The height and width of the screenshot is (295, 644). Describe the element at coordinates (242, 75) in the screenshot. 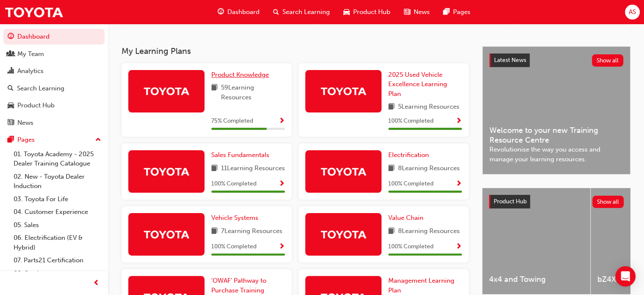

I see `a: Product Knowledge` at that location.